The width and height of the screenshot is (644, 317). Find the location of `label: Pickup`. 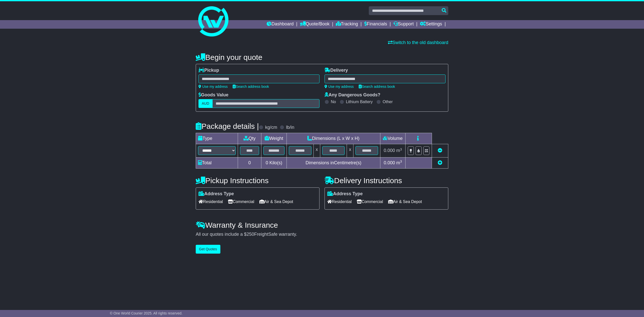

label: Pickup is located at coordinates (209, 70).